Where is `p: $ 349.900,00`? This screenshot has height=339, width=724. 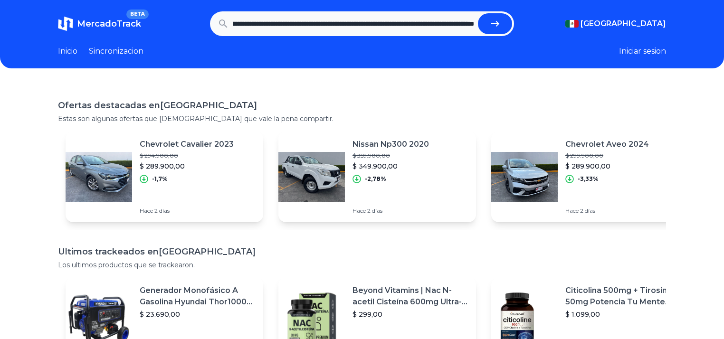
p: $ 349.900,00 is located at coordinates (391, 166).